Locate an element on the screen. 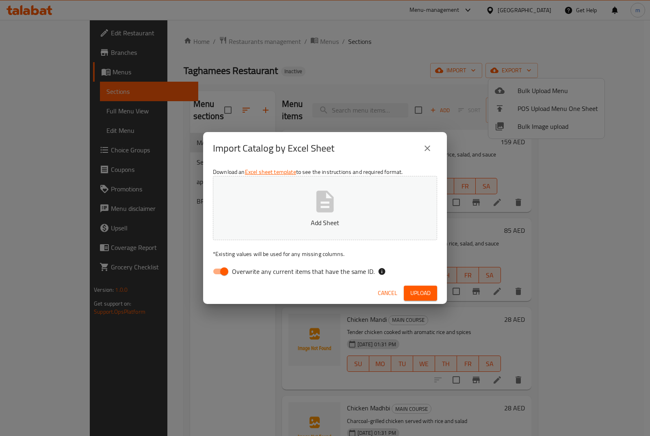 The height and width of the screenshot is (436, 650). span: Cancel is located at coordinates (387, 293).